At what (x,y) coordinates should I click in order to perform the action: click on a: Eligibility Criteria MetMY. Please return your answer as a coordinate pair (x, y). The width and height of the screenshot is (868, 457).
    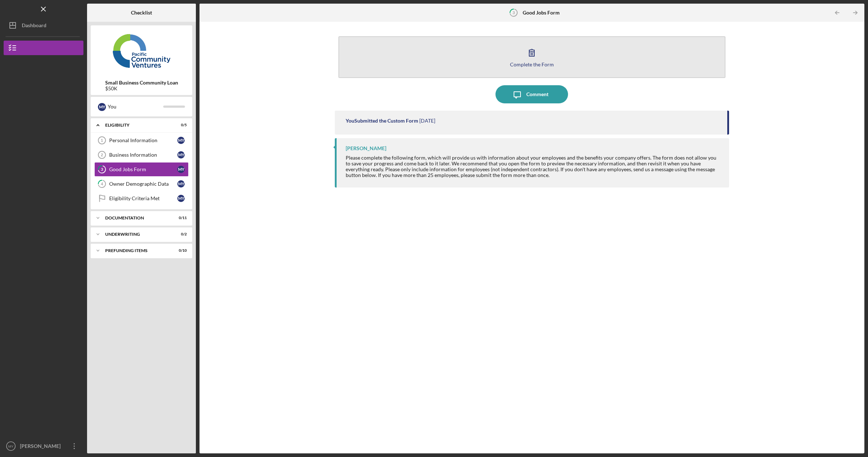
    Looking at the image, I should click on (141, 199).